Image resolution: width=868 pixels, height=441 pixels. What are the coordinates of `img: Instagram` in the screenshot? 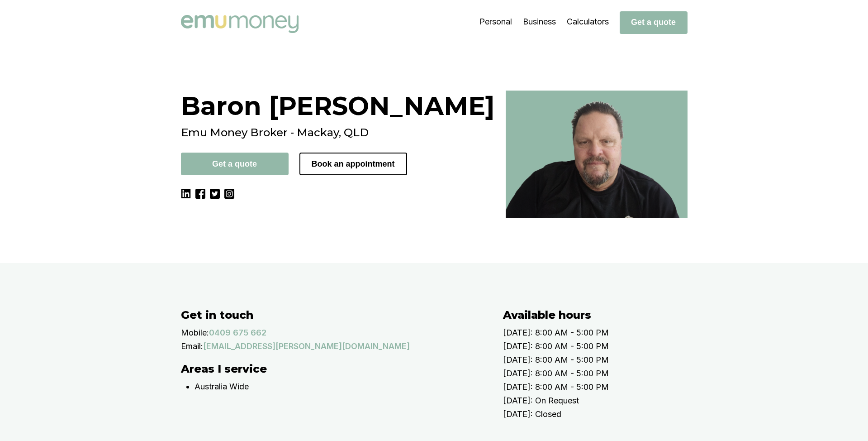 It's located at (229, 194).